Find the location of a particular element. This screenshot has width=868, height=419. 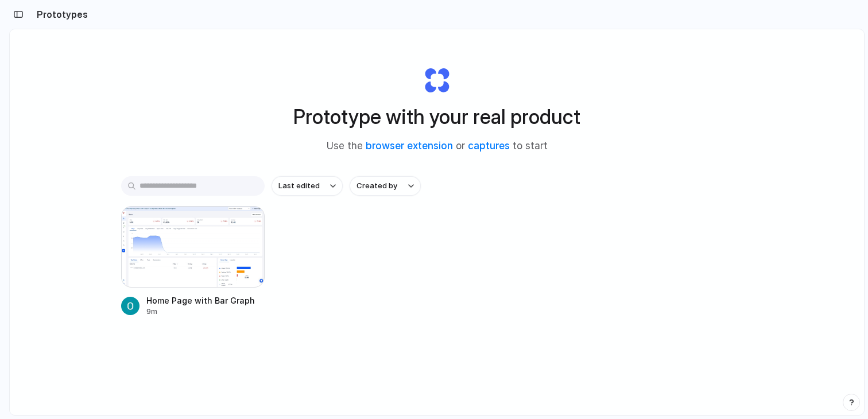

span: Created by is located at coordinates (376, 186).